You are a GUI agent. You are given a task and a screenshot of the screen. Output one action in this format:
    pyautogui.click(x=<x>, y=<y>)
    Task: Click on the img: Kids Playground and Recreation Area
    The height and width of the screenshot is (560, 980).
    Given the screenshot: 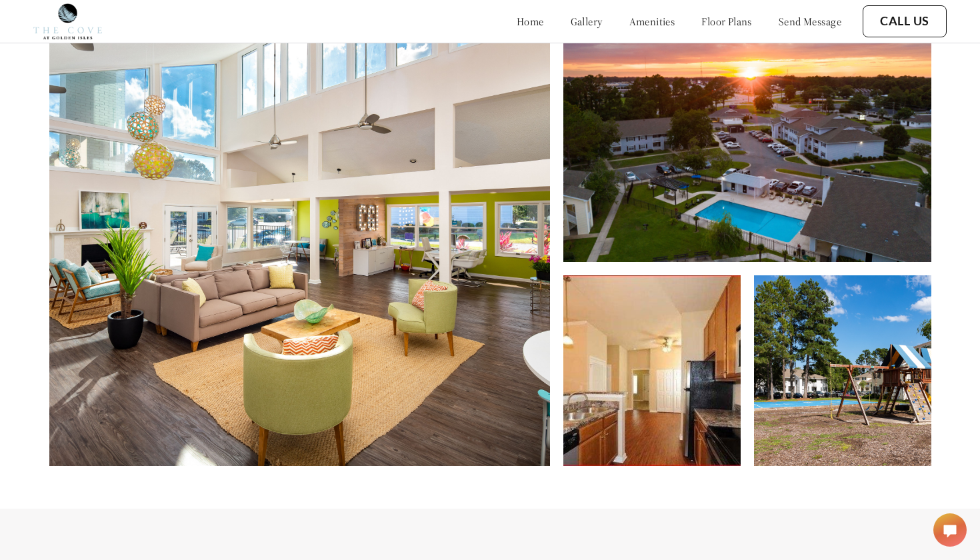 What is the action you would take?
    pyautogui.click(x=842, y=370)
    